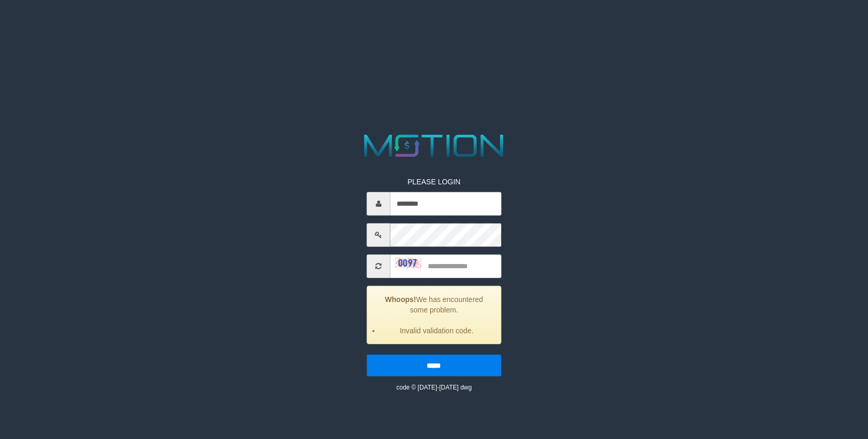  What do you see at coordinates (434, 146) in the screenshot?
I see `img: MOTION_logo.png` at bounding box center [434, 146].